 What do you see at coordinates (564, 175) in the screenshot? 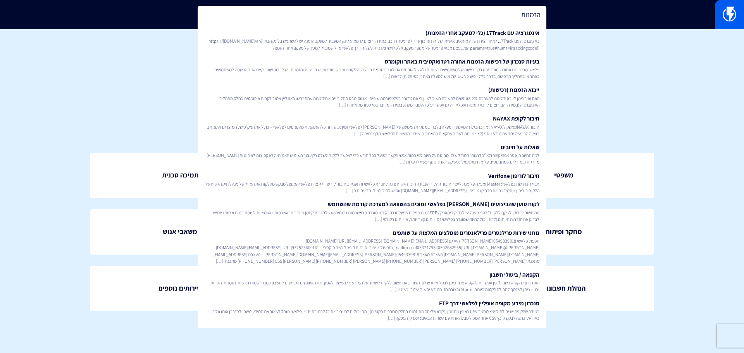
I see `a: משפטי` at bounding box center [564, 175].